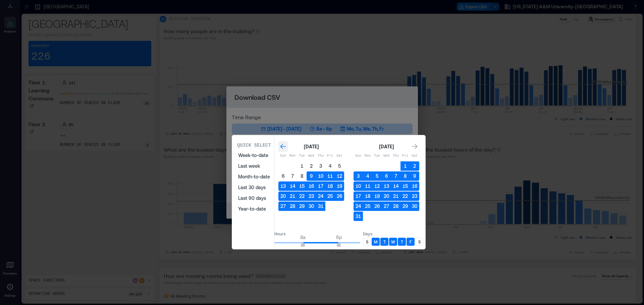  I want to click on th: Monday, so click(368, 156).